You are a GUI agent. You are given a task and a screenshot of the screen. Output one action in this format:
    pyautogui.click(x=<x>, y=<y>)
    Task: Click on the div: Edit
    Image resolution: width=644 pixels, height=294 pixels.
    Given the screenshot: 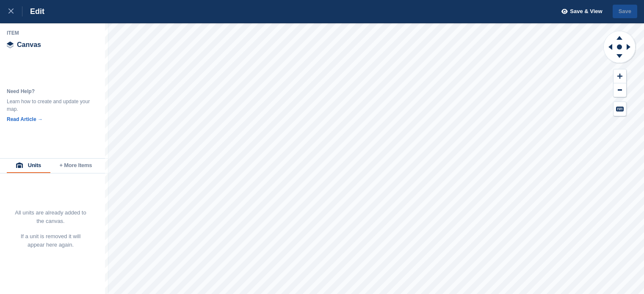 What is the action you would take?
    pyautogui.click(x=33, y=11)
    